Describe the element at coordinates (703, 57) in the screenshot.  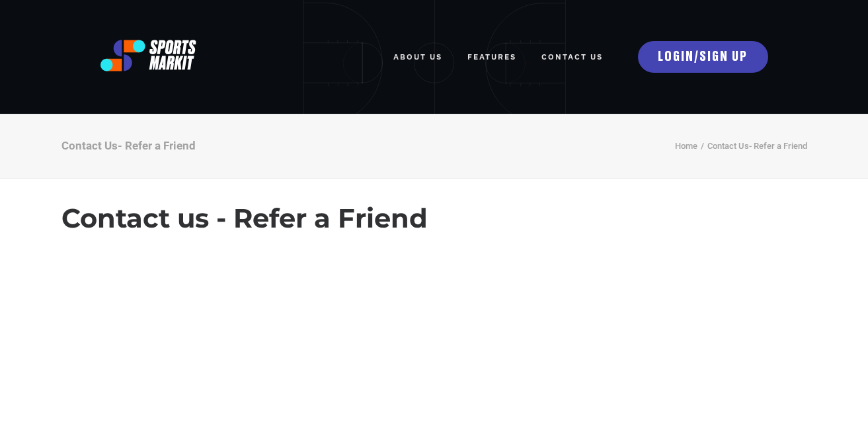
I see `a: LOGIN/SIGN UP` at that location.